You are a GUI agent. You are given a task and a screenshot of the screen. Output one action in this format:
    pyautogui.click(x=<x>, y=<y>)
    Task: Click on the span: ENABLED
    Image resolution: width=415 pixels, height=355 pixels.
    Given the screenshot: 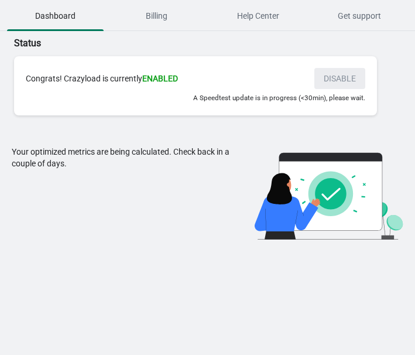 What is the action you would take?
    pyautogui.click(x=160, y=79)
    